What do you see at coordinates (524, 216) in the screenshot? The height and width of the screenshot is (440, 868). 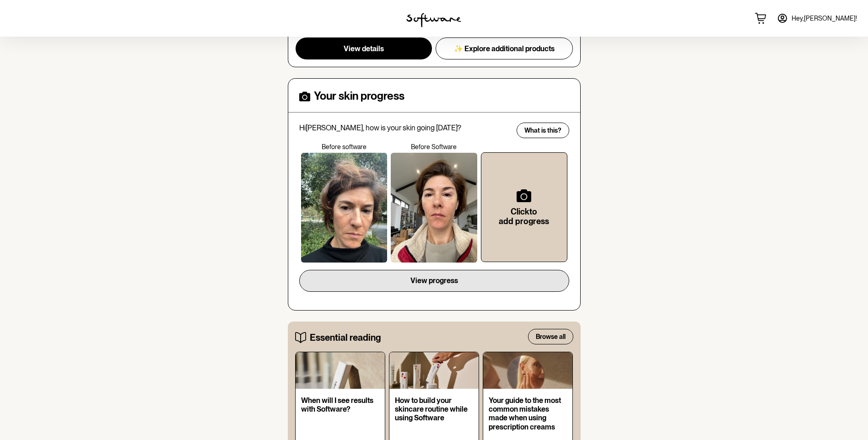 I see `h6: Click to add progress` at bounding box center [524, 216].